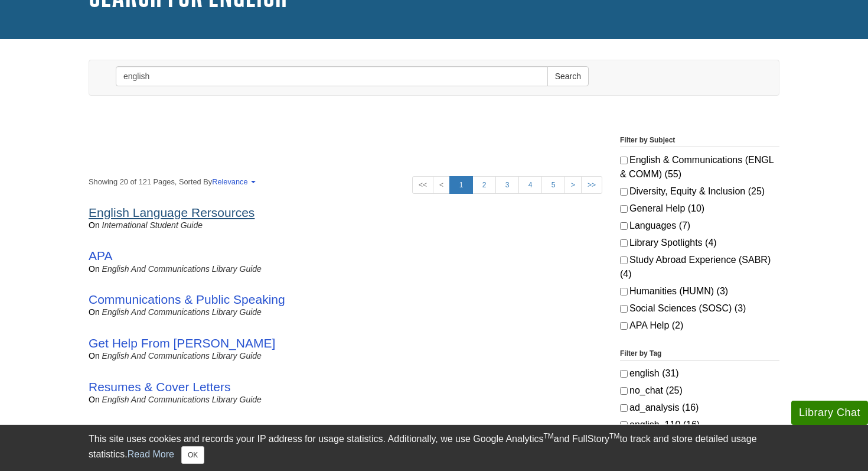 This screenshot has width=868, height=471. What do you see at coordinates (700, 325) in the screenshot?
I see `label: APA Help (2)` at bounding box center [700, 325].